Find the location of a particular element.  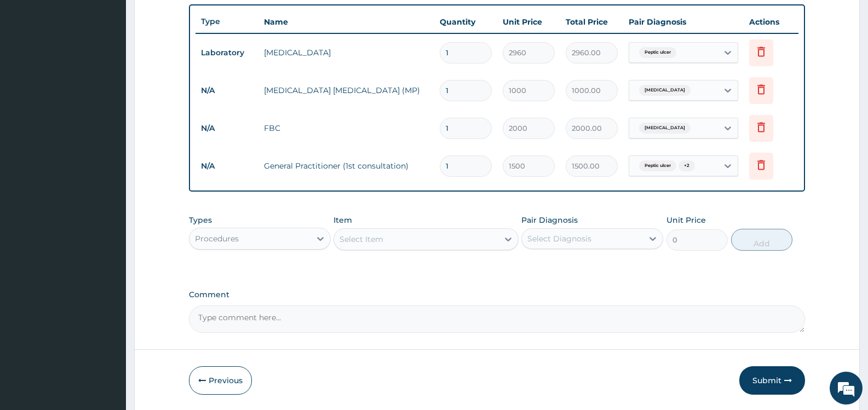

label: Comment is located at coordinates (496, 294).